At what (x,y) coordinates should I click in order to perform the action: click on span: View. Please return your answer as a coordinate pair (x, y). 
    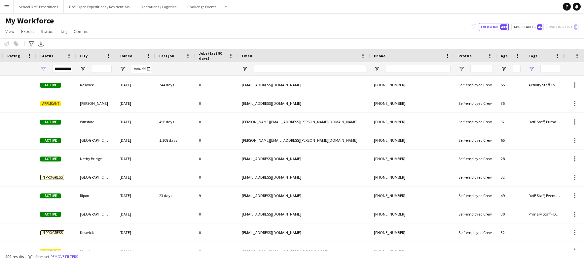
    Looking at the image, I should click on (10, 31).